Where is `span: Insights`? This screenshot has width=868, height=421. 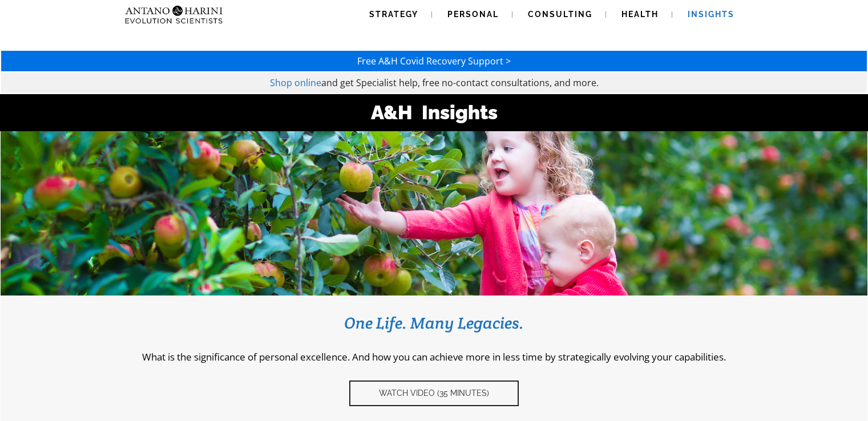 span: Insights is located at coordinates (712, 14).